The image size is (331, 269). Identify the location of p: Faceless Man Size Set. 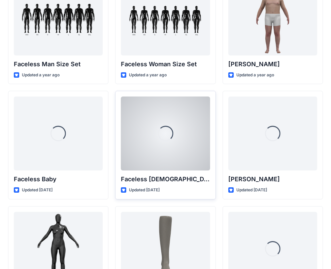
(58, 64).